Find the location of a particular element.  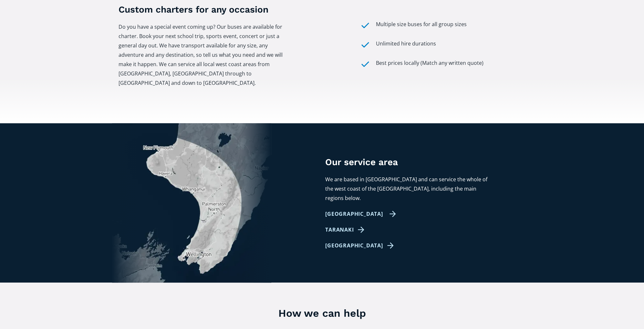

h3: Our service area is located at coordinates (425, 162).